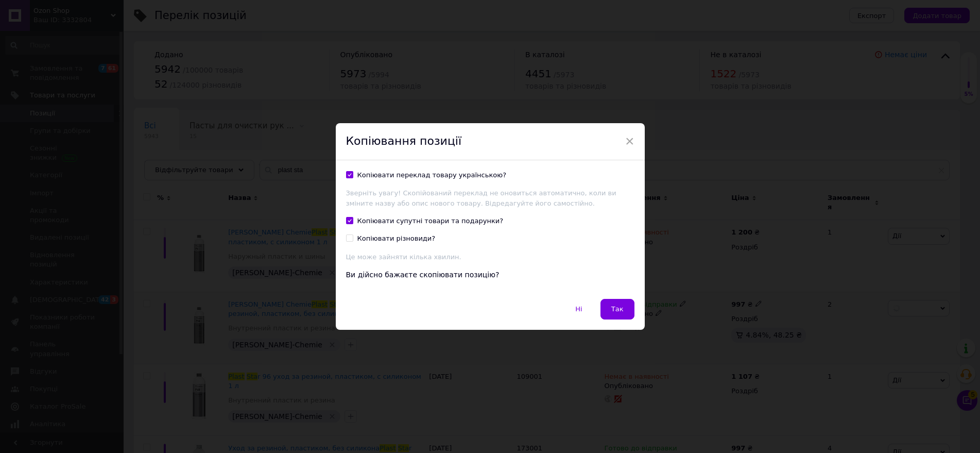 This screenshot has width=980, height=453. What do you see at coordinates (490, 275) in the screenshot?
I see `div: Ви дійсно бажаєте скопіювати позицію?` at bounding box center [490, 275].